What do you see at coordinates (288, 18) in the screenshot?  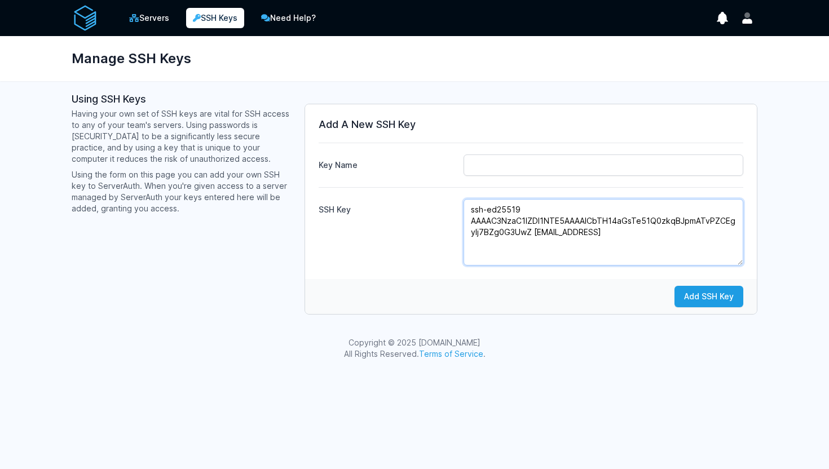 I see `a: Need Help?` at bounding box center [288, 18].